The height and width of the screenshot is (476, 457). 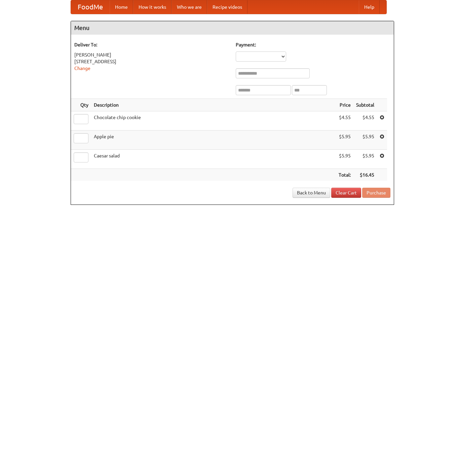 What do you see at coordinates (365, 105) in the screenshot?
I see `th: Subtotal` at bounding box center [365, 105].